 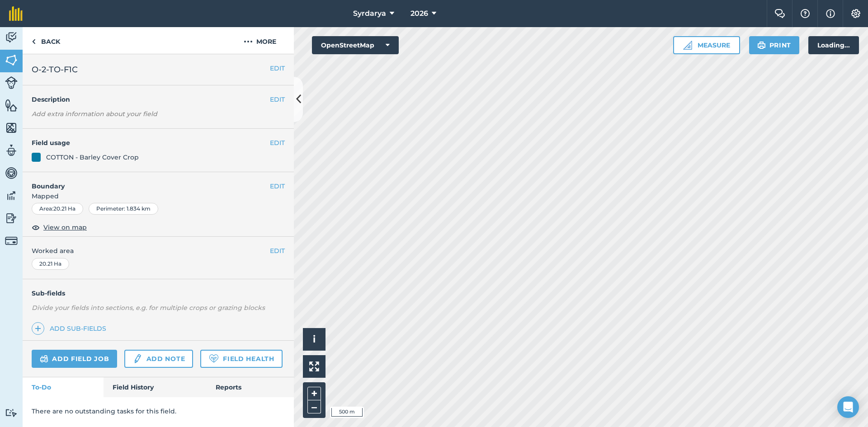 I want to click on span: View on map, so click(x=65, y=227).